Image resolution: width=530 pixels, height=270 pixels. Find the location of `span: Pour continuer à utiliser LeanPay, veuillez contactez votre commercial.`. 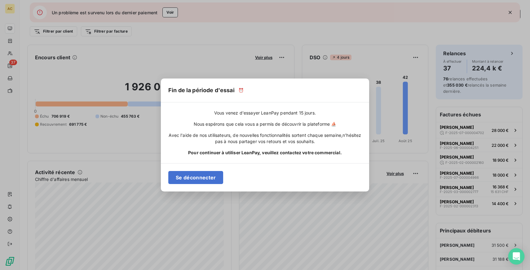

span: Pour continuer à utiliser LeanPay, veuillez contactez votre commercial. is located at coordinates (265, 153).